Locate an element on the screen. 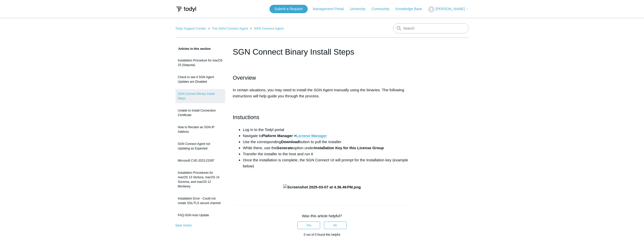 This screenshot has height=241, width=644. li: Navigate to is located at coordinates (327, 136).